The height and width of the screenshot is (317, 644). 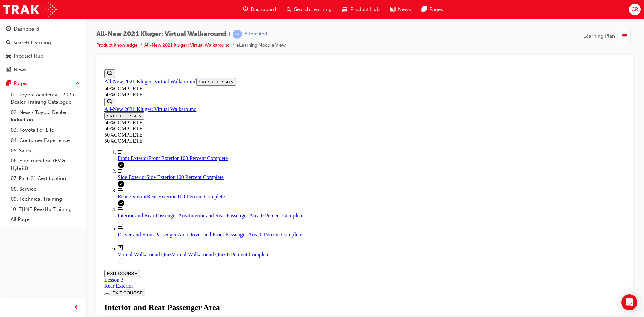 I want to click on div: Attempted, so click(x=255, y=34).